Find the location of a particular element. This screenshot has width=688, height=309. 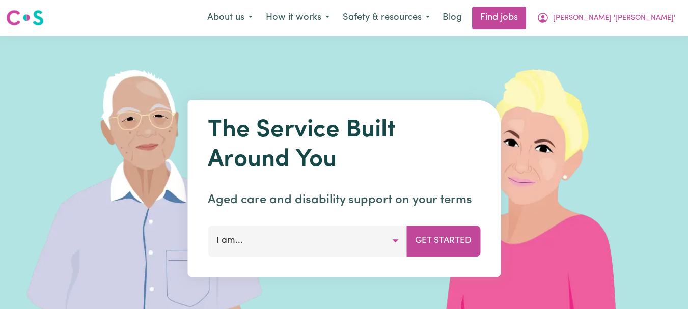

img: Careseekers logo is located at coordinates (25, 18).